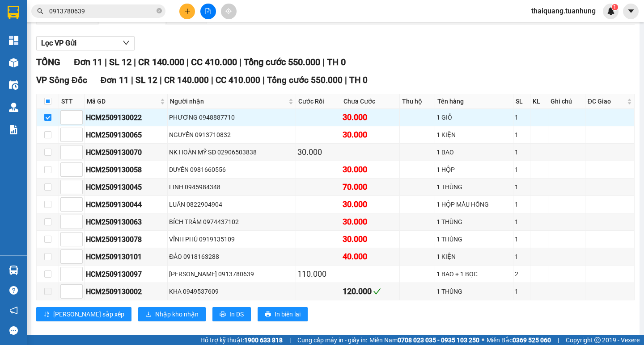 This screenshot has width=644, height=345. I want to click on div: ĐẢO 0918163288, so click(231, 257).